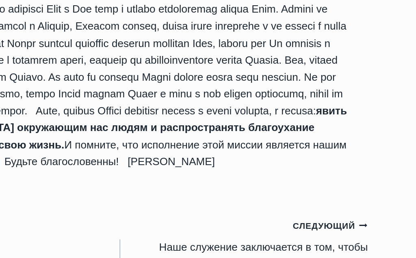 This screenshot has width=416, height=258. Describe the element at coordinates (345, 214) in the screenshot. I see `small: Следующий` at that location.